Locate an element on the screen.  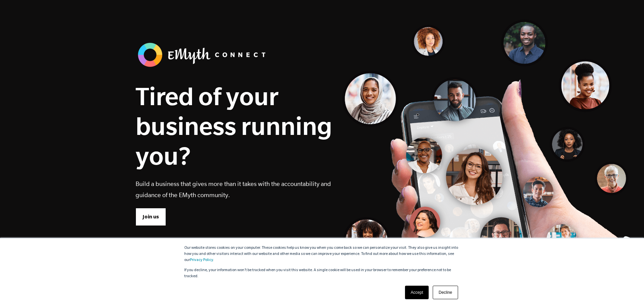
span: Join us is located at coordinates (151, 216).